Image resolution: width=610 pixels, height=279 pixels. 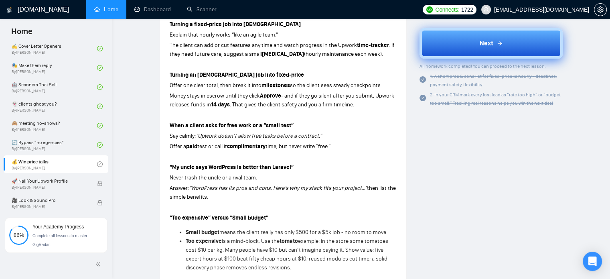 What do you see at coordinates (429, 10) in the screenshot?
I see `img: upwork-logo.png` at bounding box center [429, 10].